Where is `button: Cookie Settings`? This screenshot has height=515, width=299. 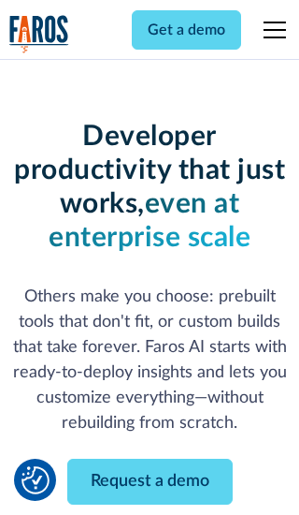 button: Cookie Settings is located at coordinates (36, 480).